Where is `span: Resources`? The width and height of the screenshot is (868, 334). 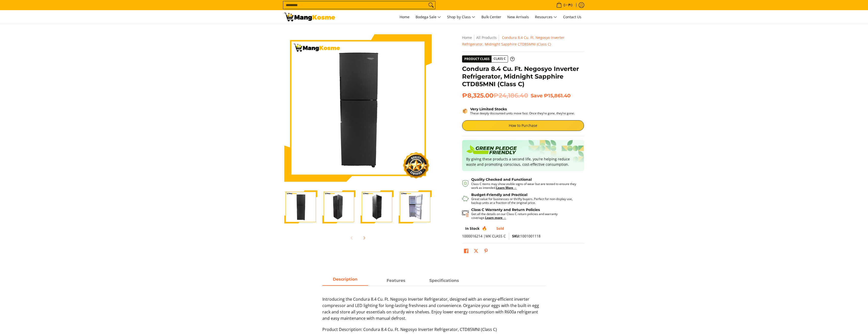
span: Resources is located at coordinates (546, 17).